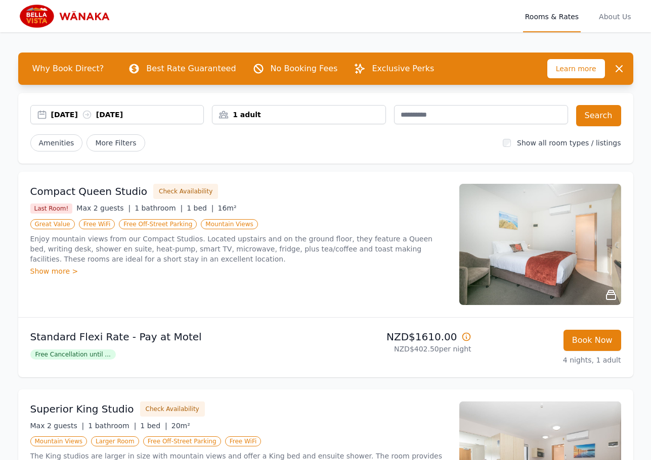  I want to click on span: Free Cancellation until ..., so click(73, 355).